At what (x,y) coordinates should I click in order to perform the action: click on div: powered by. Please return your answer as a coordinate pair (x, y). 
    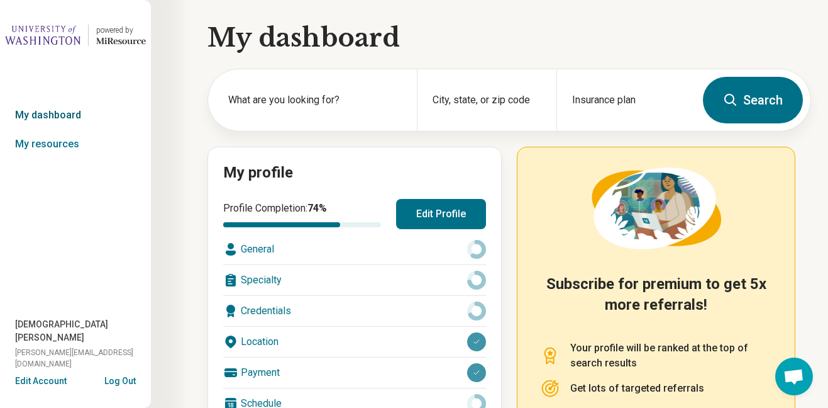
    Looking at the image, I should click on (121, 30).